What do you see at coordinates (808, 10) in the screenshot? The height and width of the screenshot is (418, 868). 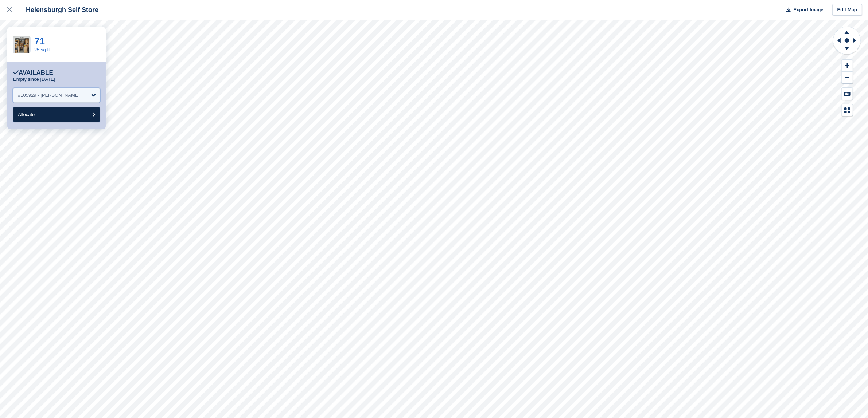 I see `span: Export Image` at bounding box center [808, 10].